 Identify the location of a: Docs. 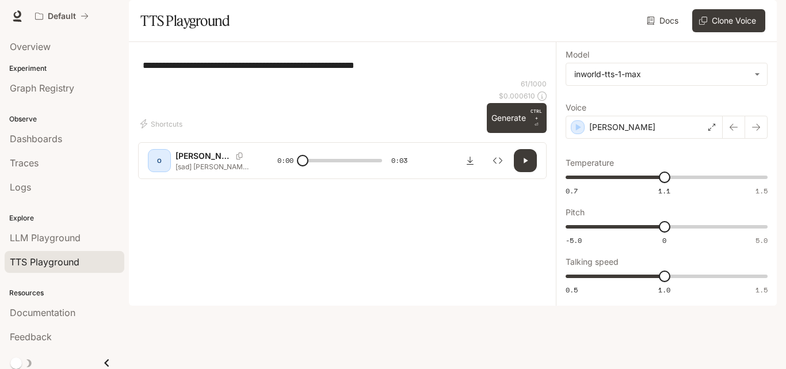
(664, 21).